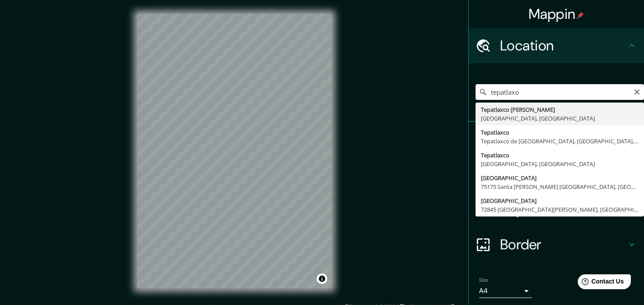  I want to click on div: Style, so click(556, 174).